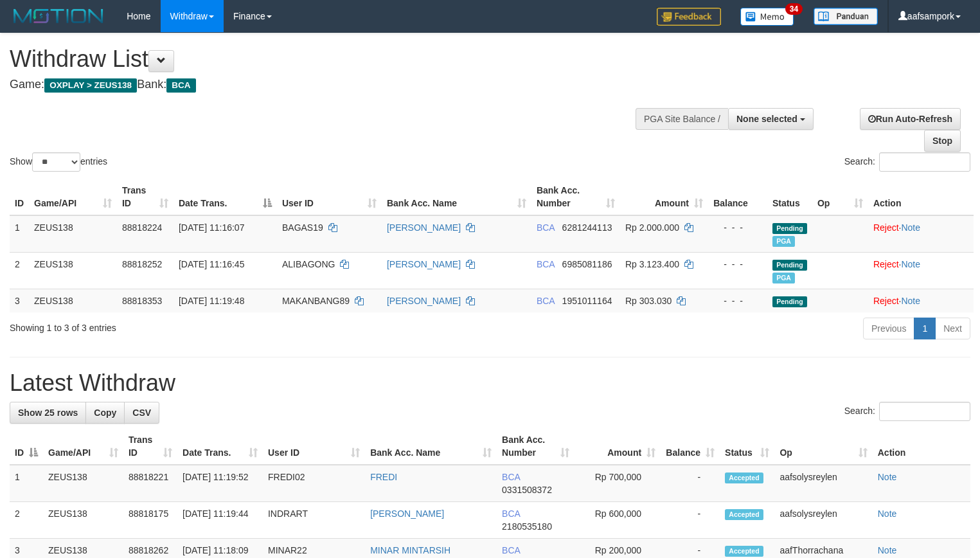 The height and width of the screenshot is (558, 980). What do you see at coordinates (846, 16) in the screenshot?
I see `img: panduan.png` at bounding box center [846, 16].